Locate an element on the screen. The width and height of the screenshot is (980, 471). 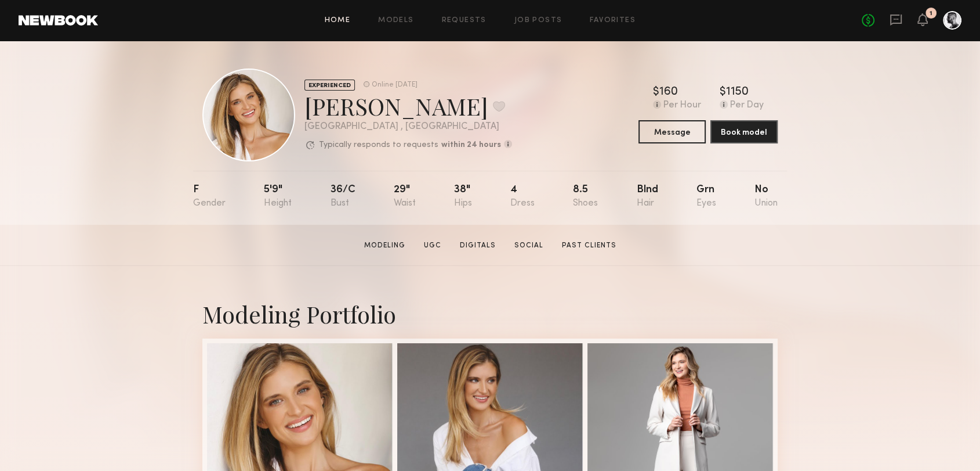
a: Book model is located at coordinates (744, 132).